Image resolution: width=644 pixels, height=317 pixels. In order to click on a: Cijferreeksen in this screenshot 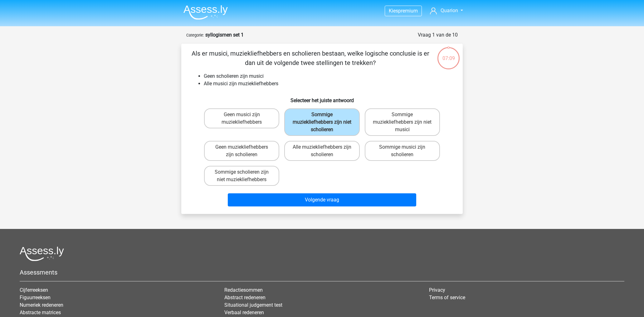, I will do `click(34, 290)`.